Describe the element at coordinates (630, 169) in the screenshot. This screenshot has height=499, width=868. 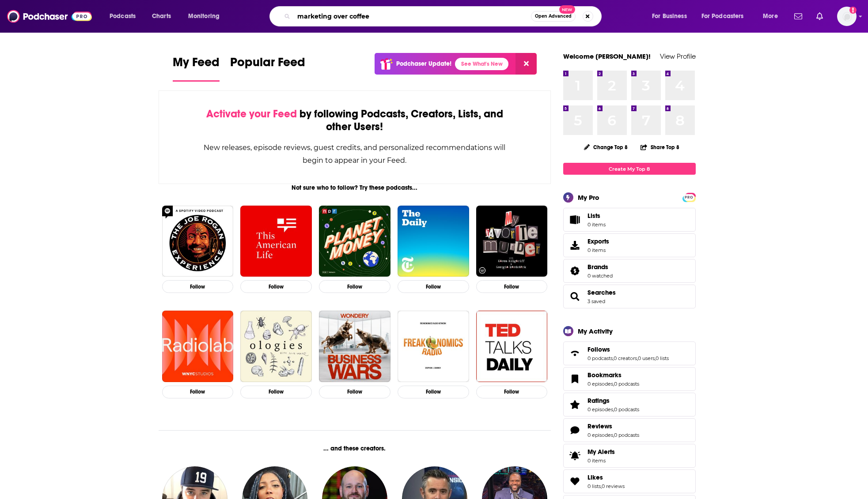
I see `a: Create My Top 8` at that location.